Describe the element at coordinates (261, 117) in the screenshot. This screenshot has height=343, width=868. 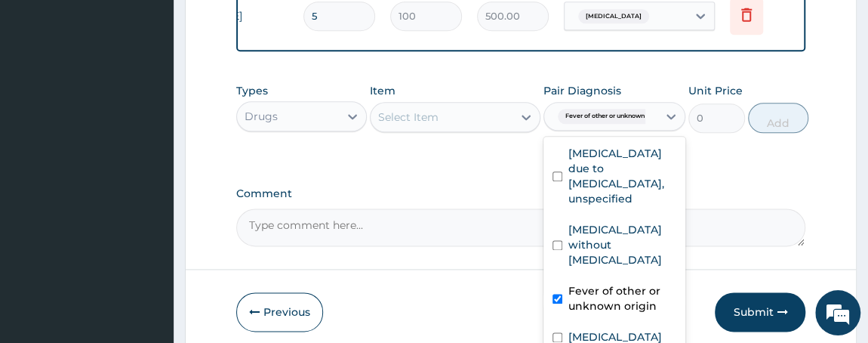
I see `div: Drugs` at that location.